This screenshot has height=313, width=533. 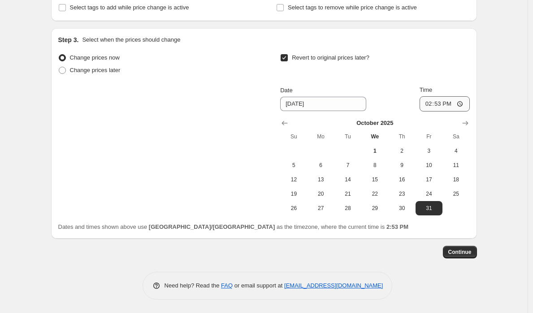 What do you see at coordinates (456, 194) in the screenshot?
I see `button: Saturday October 25 2025` at bounding box center [456, 194].